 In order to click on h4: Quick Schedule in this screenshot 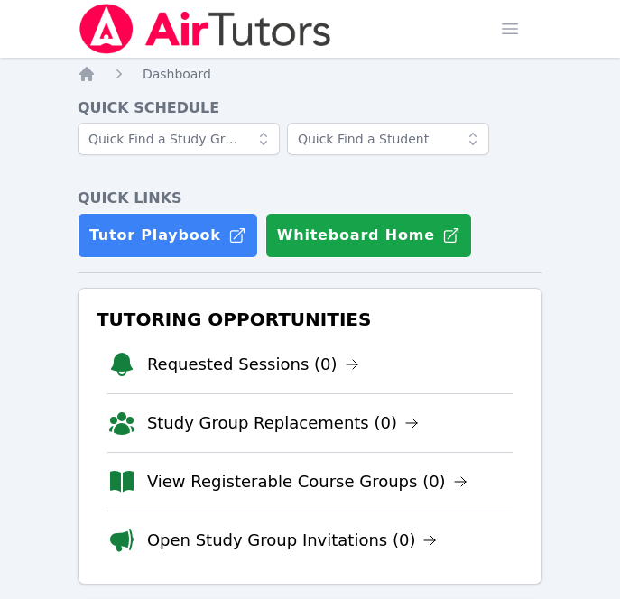, I will do `click(310, 108)`.